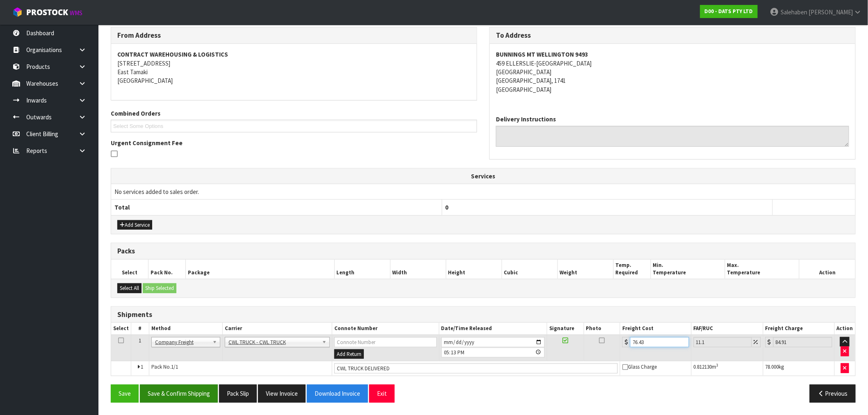  Describe the element at coordinates (238, 394) in the screenshot. I see `button: Pack Slip` at that location.